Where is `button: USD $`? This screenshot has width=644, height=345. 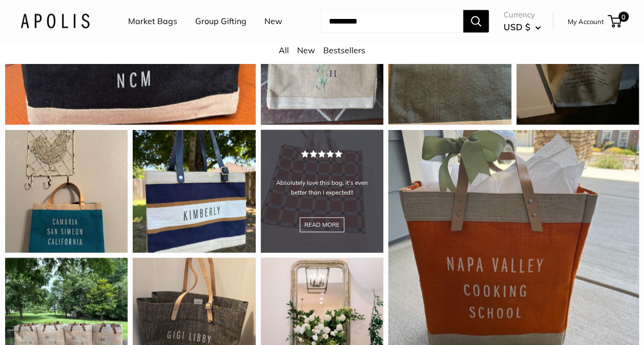 button: USD $ is located at coordinates (521, 27).